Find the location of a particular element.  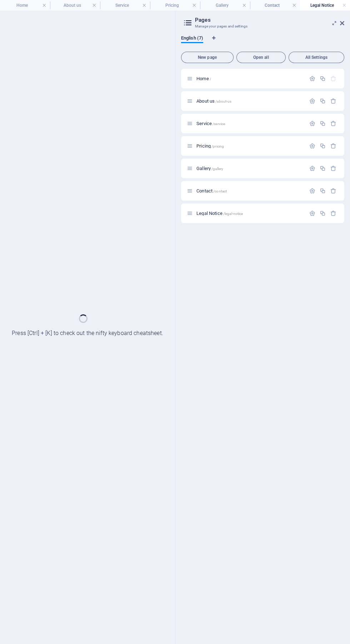

div: Language Tabs is located at coordinates (262, 42).